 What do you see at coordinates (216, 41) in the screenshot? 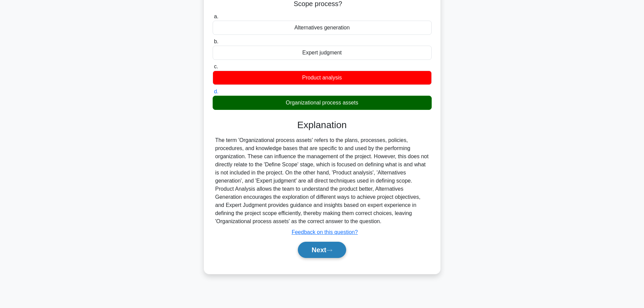
I see `span: b.` at bounding box center [216, 41].